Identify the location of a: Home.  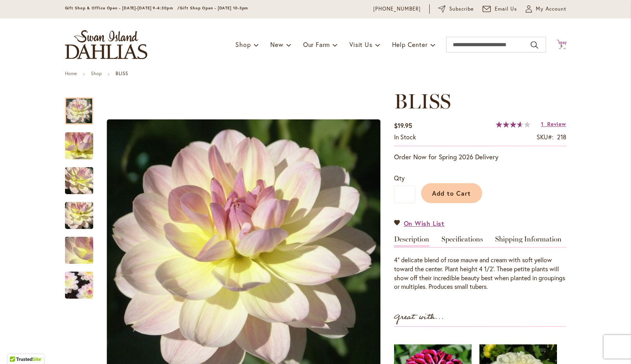
(71, 73).